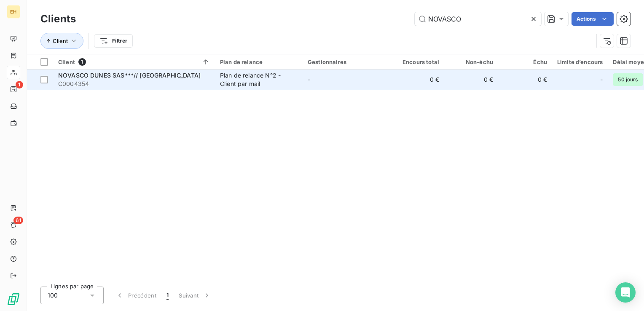 This screenshot has height=311, width=644. Describe the element at coordinates (478, 19) in the screenshot. I see `input: Rechercher` at that location.